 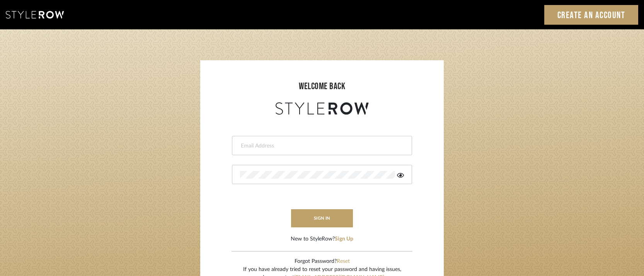 I want to click on a: Create an Account, so click(x=591, y=14).